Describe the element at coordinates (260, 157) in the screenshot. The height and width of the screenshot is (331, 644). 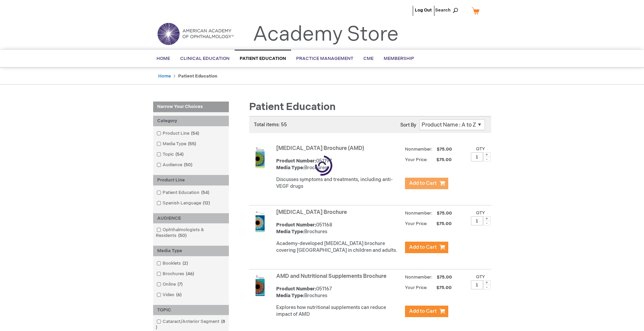
I see `img: Age-Related Macular Degeneration Brochure (AMD)` at that location.